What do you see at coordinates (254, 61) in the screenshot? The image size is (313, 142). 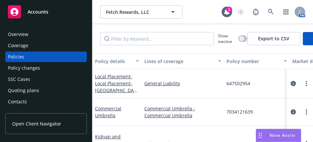 I see `div: Policy number` at bounding box center [254, 61].